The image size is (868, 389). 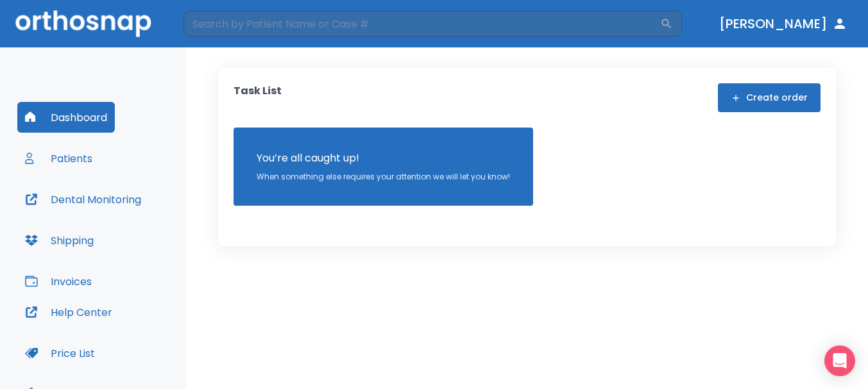 What do you see at coordinates (383, 177) in the screenshot?
I see `p: When something else requires your attention we will let you know!` at bounding box center [383, 177].